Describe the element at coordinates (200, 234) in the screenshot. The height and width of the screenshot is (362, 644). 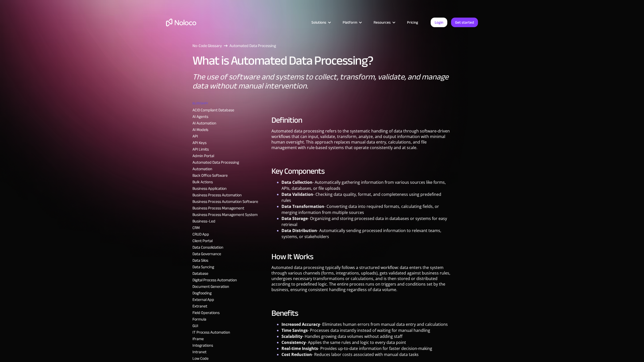
I see `a: CRUD App` at that location.